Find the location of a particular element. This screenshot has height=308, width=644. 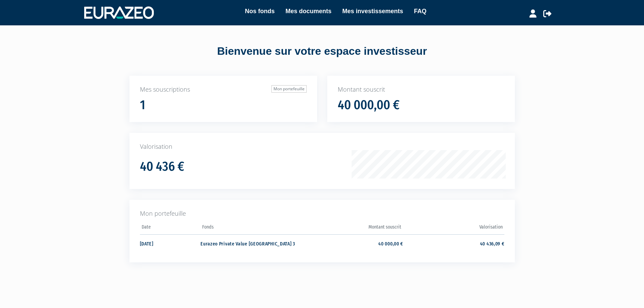

a: FAQ is located at coordinates (420, 11).